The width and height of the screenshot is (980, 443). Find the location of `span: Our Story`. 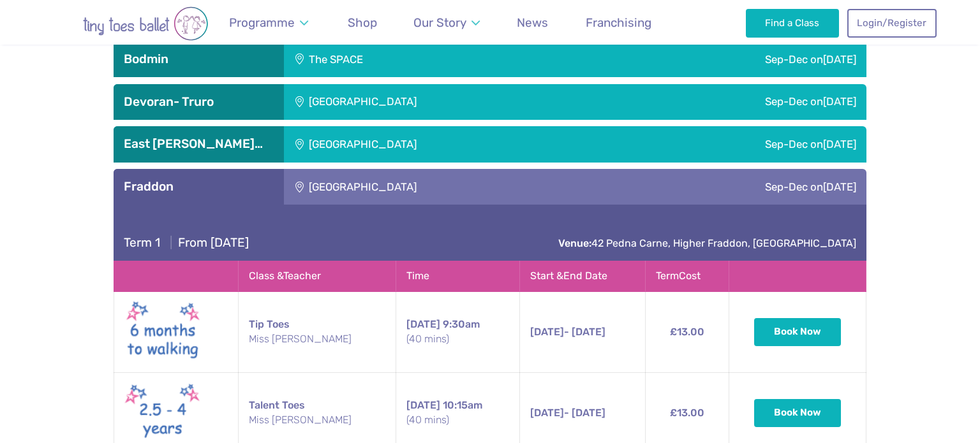

span: Our Story is located at coordinates (440, 22).